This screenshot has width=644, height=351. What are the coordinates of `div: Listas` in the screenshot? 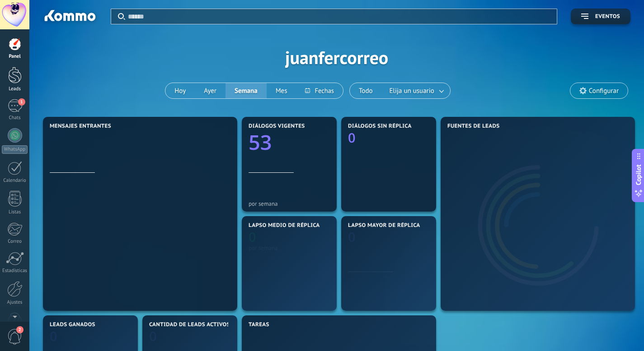 It's located at (15, 213).